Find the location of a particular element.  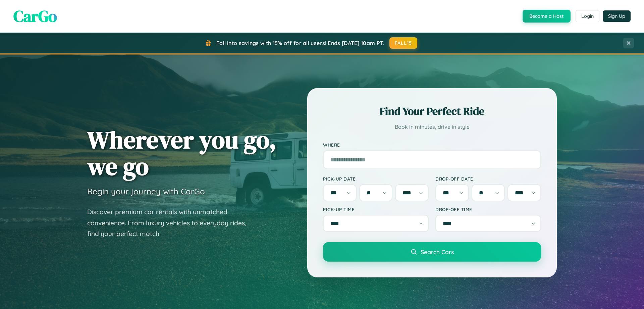

p: Discover premium car rentals with unmatched convenience. From luxury vehicles to everyday rides, ... is located at coordinates (171, 223).